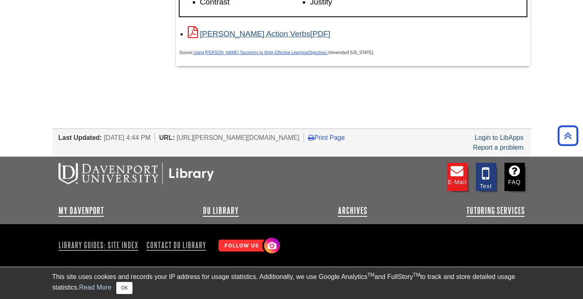 The width and height of the screenshot is (583, 299). I want to click on span: URL:, so click(167, 137).